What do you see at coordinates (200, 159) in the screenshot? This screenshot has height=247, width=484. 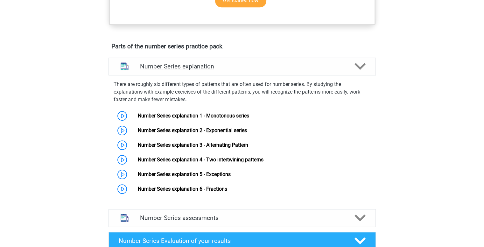 I see `a: Number Series explanation 4 - Two intertwining patterns` at bounding box center [200, 159].